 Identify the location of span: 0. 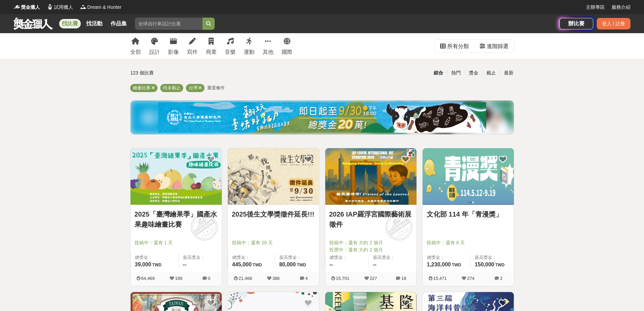
(209, 278).